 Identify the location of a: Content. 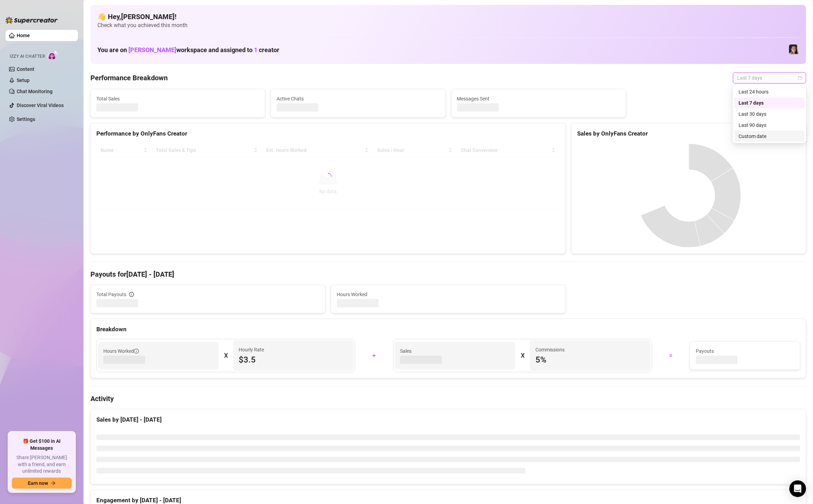
(26, 69).